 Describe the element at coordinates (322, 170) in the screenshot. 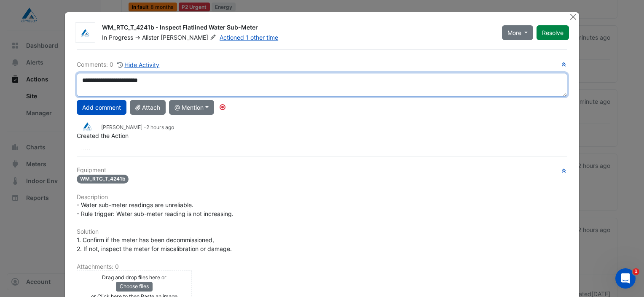

I see `h6: Equipment` at that location.